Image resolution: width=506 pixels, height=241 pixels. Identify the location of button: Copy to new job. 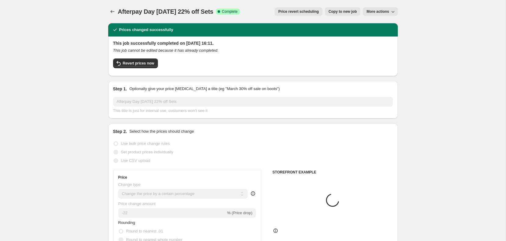
(342, 12).